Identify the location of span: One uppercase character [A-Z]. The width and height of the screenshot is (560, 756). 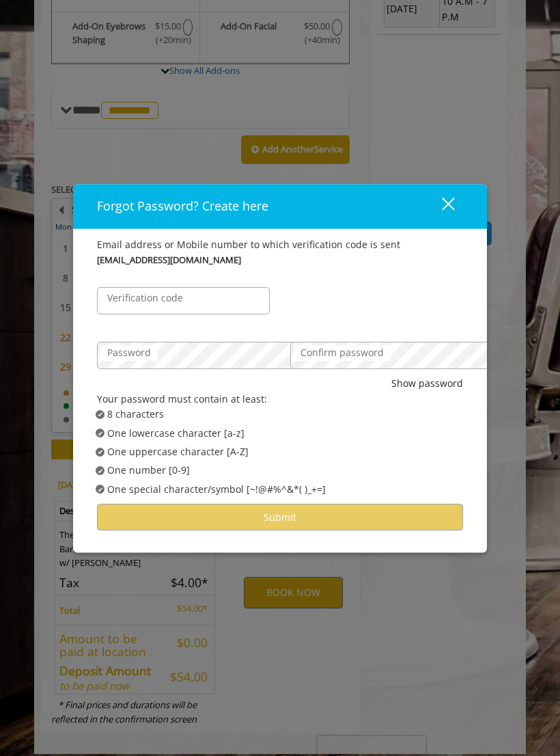
(178, 451).